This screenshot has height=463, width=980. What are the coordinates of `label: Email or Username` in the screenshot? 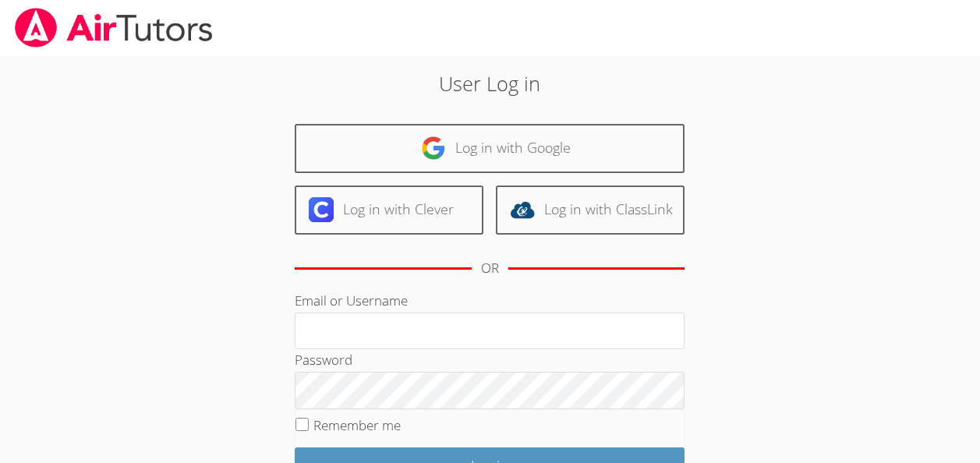 It's located at (351, 300).